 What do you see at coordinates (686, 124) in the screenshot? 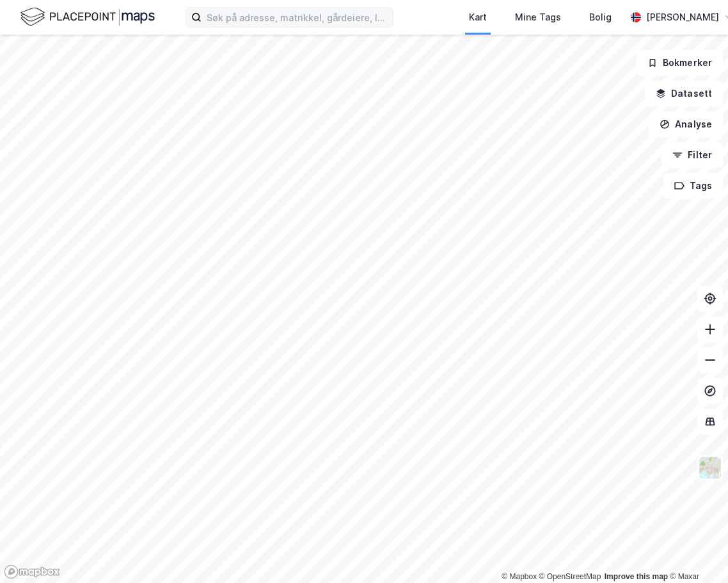
I see `button: Analyse` at bounding box center [686, 124].